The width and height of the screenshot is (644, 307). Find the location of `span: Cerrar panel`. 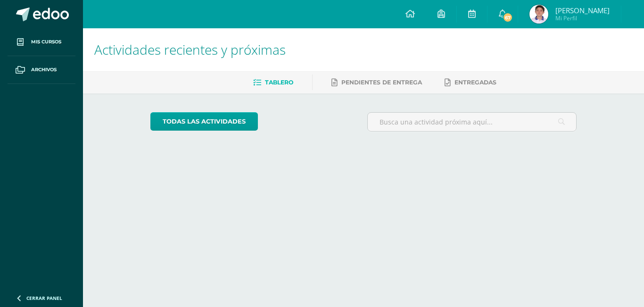

span: Cerrar panel is located at coordinates (44, 298).